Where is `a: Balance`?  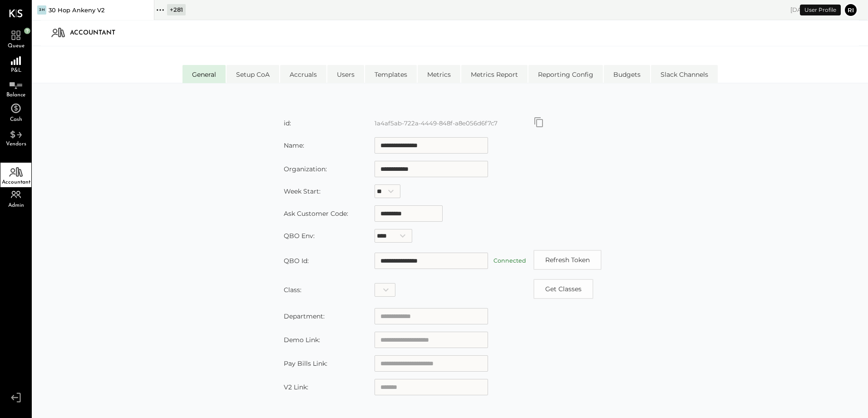 a: Balance is located at coordinates (16, 88).